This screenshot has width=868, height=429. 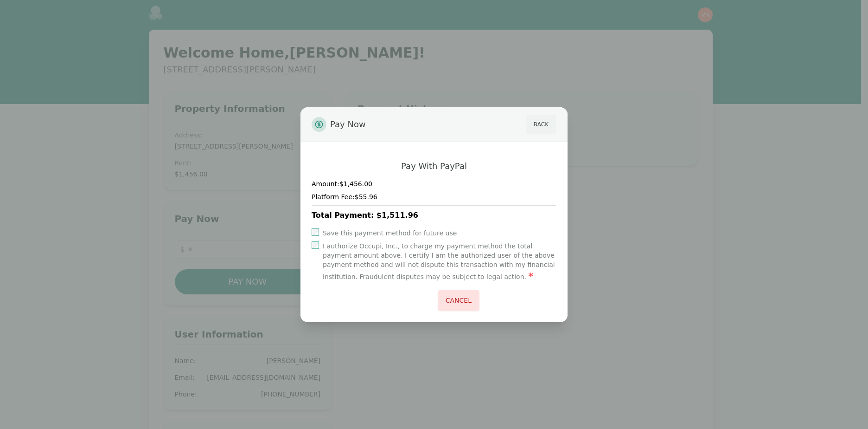 I want to click on label: Save this payment method for future use, so click(x=389, y=233).